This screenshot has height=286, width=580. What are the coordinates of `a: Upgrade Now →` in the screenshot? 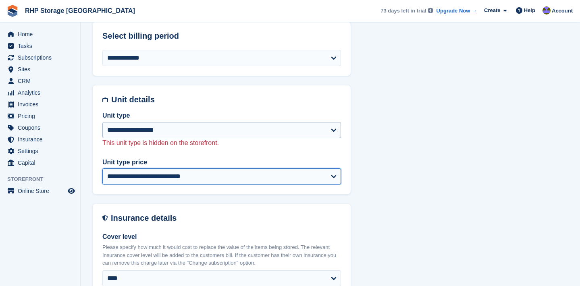 It's located at (457, 11).